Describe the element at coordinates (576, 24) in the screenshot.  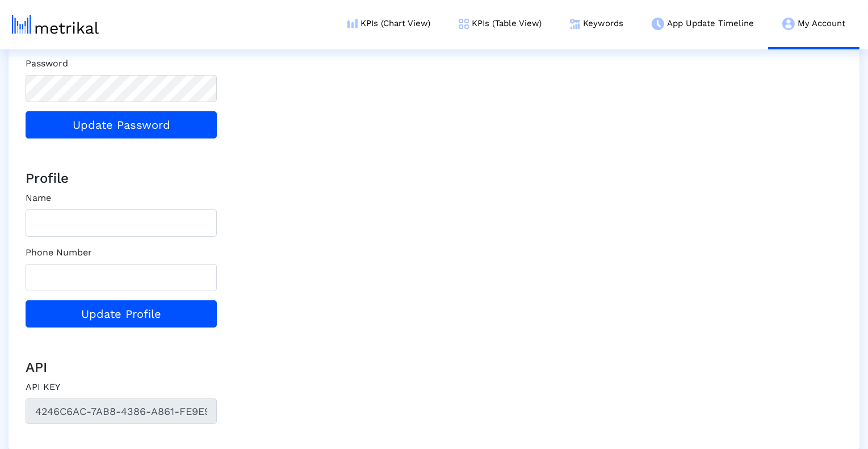
I see `img: keywords.png` at that location.